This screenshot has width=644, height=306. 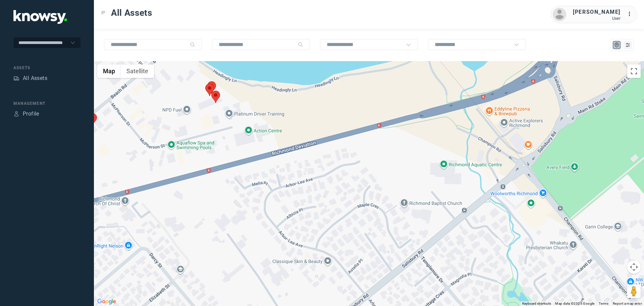 I want to click on img: avatar.png, so click(x=559, y=15).